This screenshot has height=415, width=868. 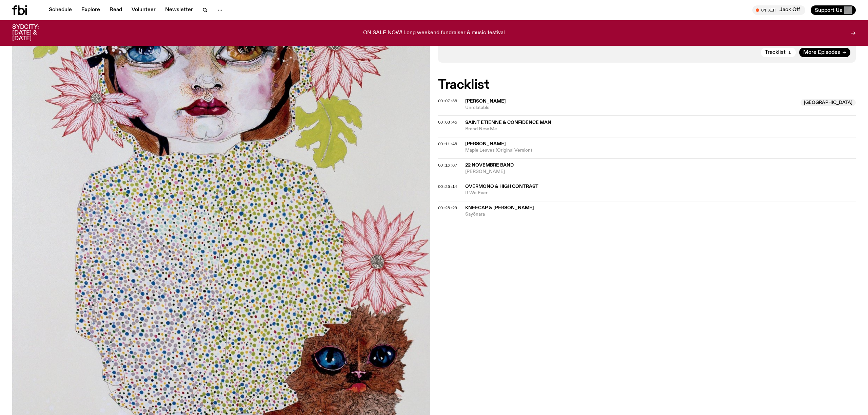 I want to click on button: On AirJack Off, so click(x=779, y=10).